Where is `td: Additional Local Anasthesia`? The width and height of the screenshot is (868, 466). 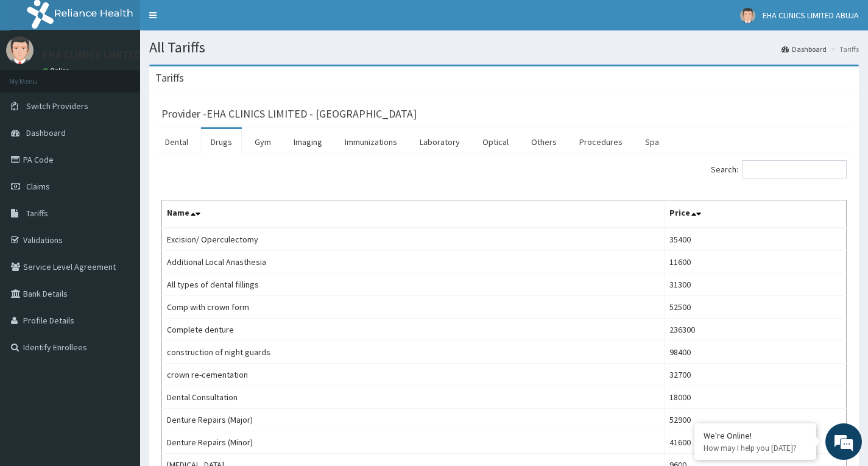 td: Additional Local Anasthesia is located at coordinates (413, 262).